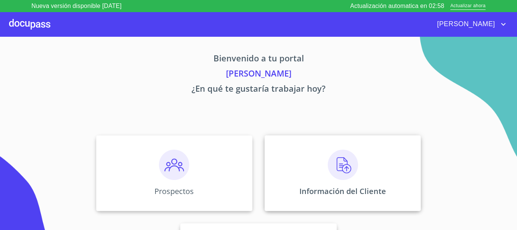  I want to click on p: Prospectos, so click(174, 191).